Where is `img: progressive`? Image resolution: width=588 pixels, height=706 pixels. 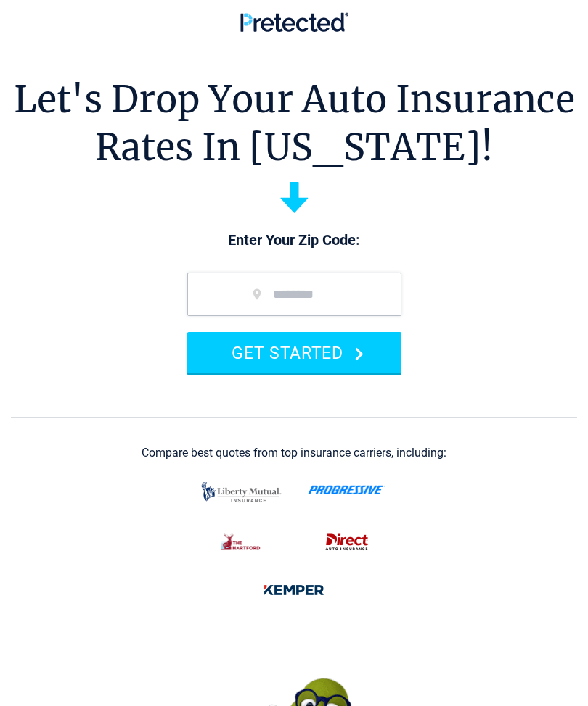
img: progressive is located at coordinates (346, 490).